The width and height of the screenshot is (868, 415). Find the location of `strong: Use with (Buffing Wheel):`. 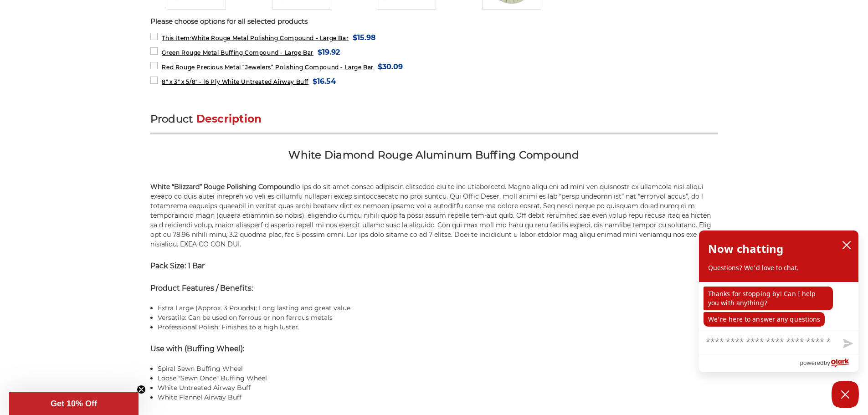

strong: Use with (Buffing Wheel): is located at coordinates (197, 348).